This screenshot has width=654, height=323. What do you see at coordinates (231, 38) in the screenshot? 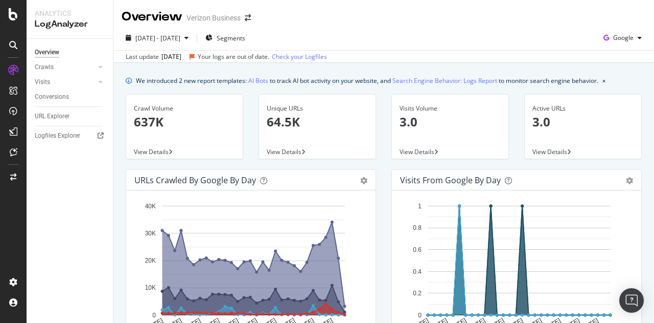
I see `span: Segments` at bounding box center [231, 38].